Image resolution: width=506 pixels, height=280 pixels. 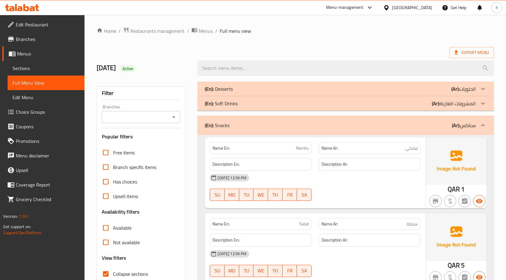 I want to click on strong: Description Ar:, so click(x=335, y=164).